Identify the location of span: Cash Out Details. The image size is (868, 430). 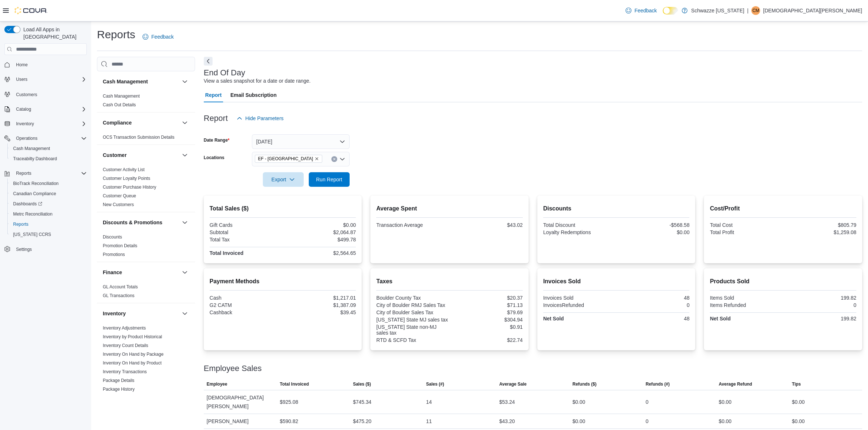
(120, 105).